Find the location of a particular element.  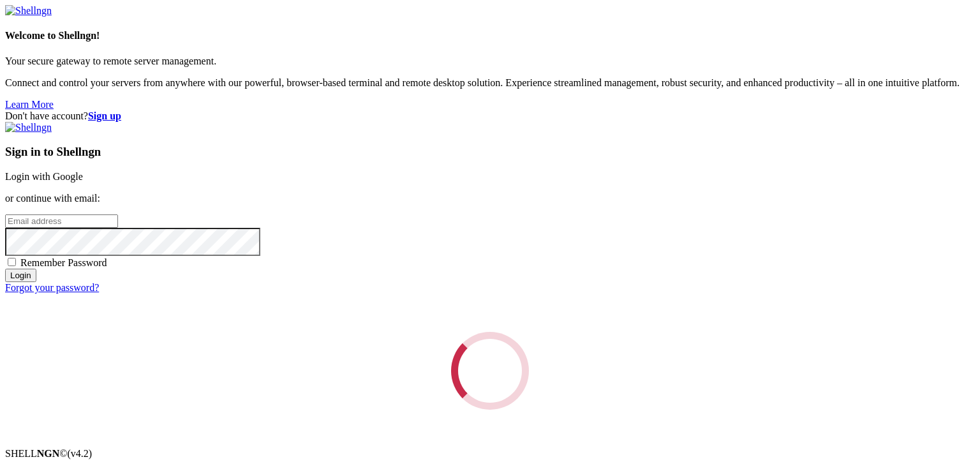

h4: Welcome to Shellngn! is located at coordinates (490, 36).